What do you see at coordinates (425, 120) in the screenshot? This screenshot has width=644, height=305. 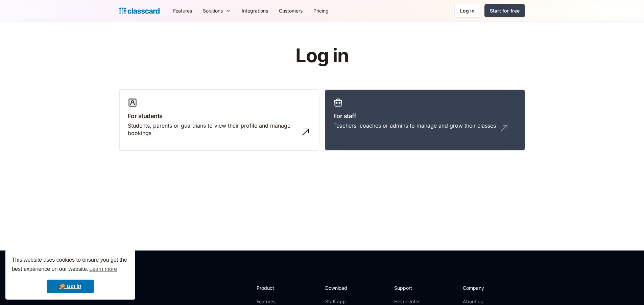 I see `a: For staffTeachers, coaches or admins to manage and grow their classes` at bounding box center [425, 120].